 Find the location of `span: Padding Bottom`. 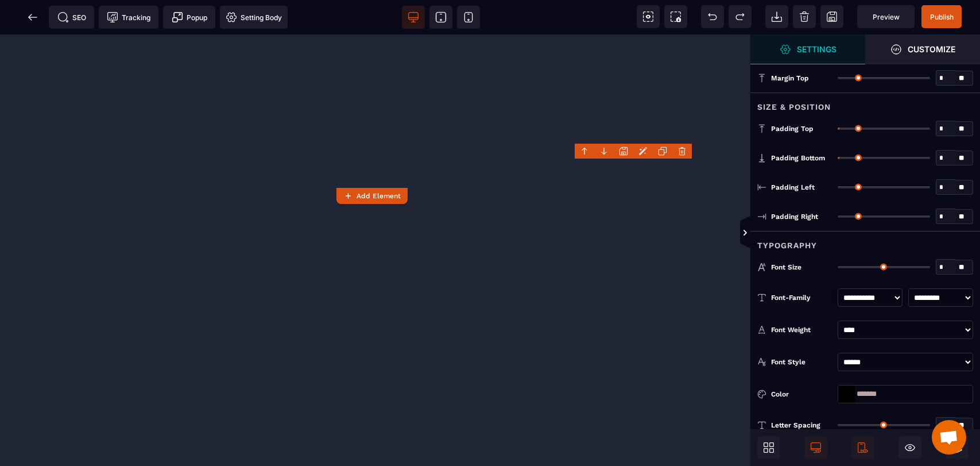

span: Padding Bottom is located at coordinates (797, 158).